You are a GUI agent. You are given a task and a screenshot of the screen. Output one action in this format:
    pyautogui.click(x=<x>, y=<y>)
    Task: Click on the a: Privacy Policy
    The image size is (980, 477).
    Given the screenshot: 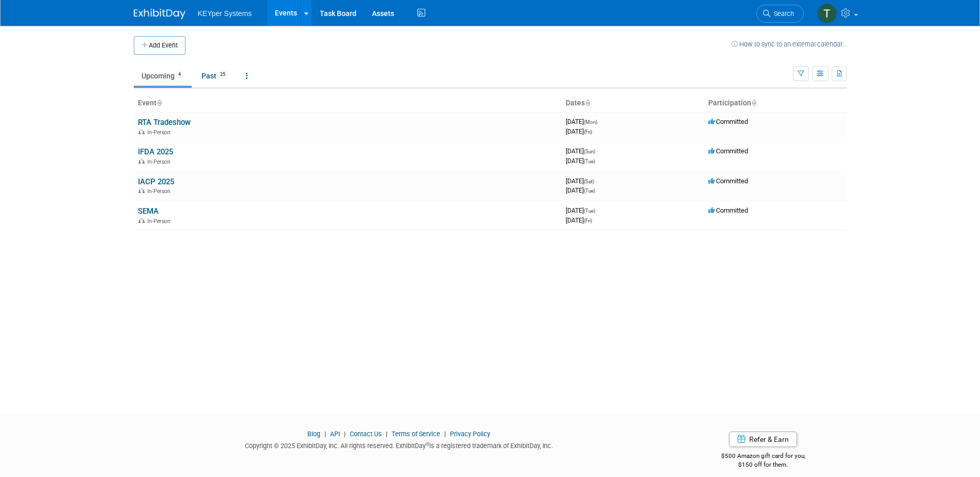 What is the action you would take?
    pyautogui.click(x=470, y=433)
    